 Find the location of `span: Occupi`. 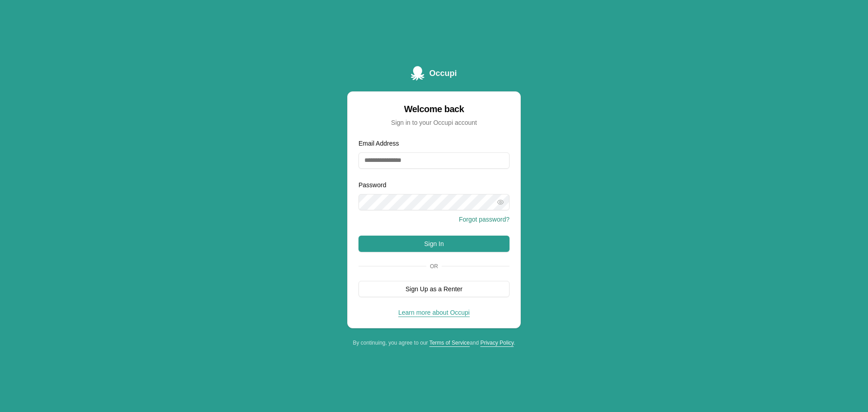

span: Occupi is located at coordinates (443, 73).